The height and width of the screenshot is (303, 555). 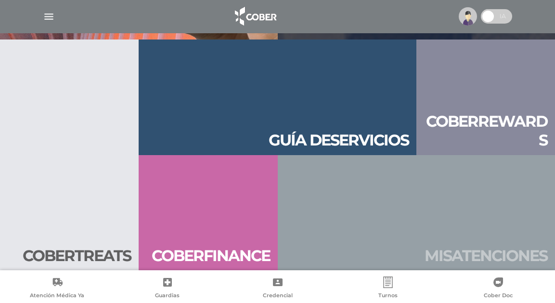 I want to click on h2: Cober finan ce, so click(x=211, y=256).